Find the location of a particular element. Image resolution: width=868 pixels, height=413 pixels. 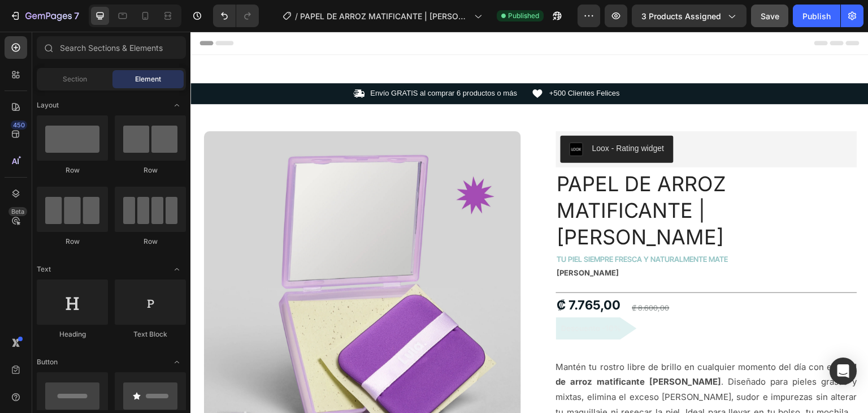

div: Text Block is located at coordinates (151, 334).